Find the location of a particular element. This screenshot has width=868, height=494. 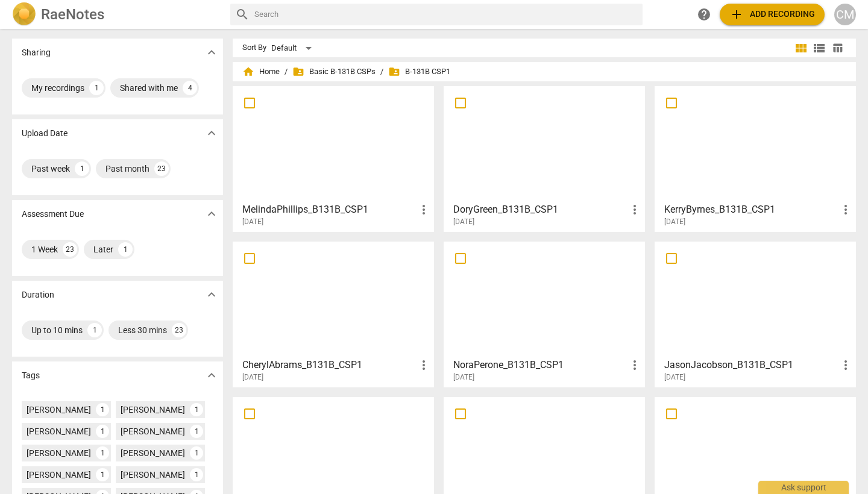

h3: DoryGreen_B131B_CSP1 is located at coordinates (540, 210).